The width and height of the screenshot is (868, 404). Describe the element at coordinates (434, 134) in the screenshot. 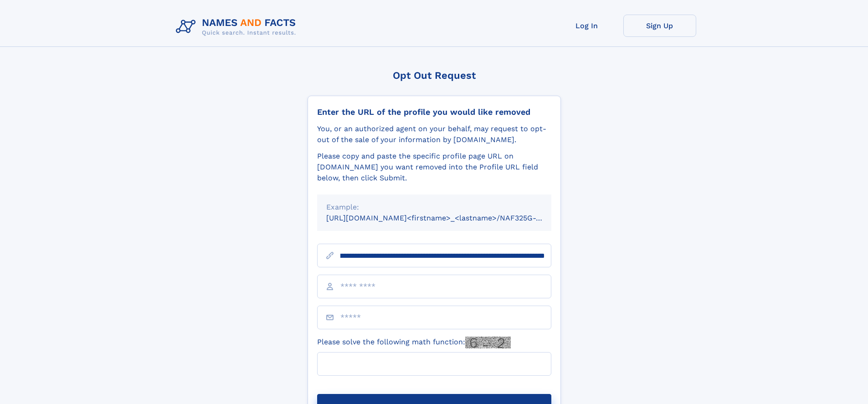

I see `div: You, or an authorized agent on your behalf, may request to opt-out of the sale of your informatio...` at that location.